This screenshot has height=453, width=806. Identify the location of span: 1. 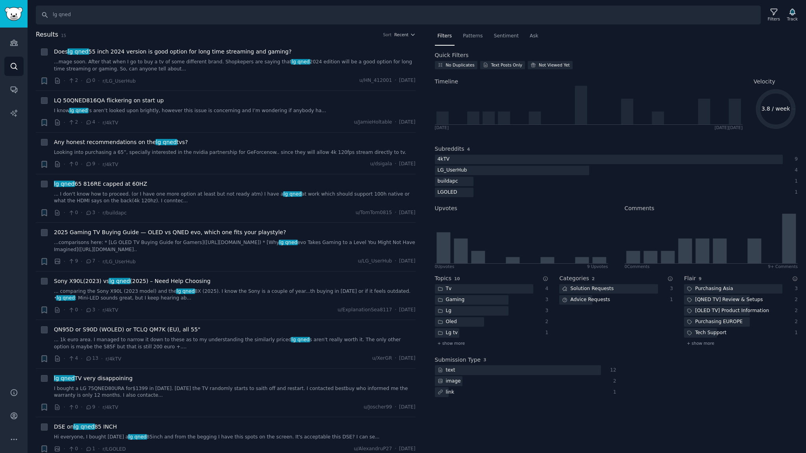
(90, 449).